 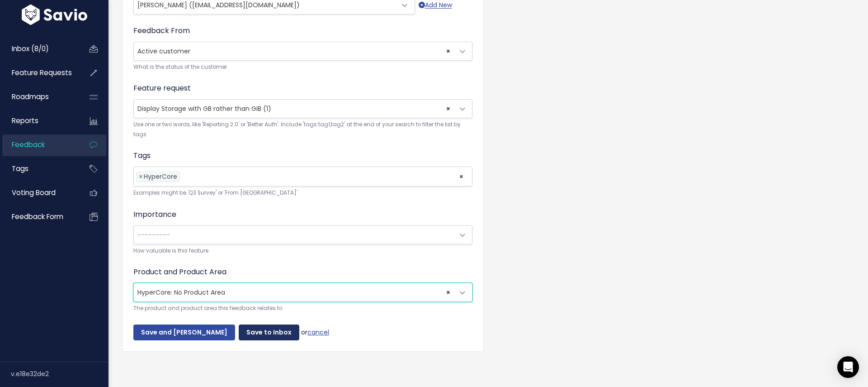 What do you see at coordinates (303, 308) in the screenshot?
I see `small: The product and product area this feedback relates to` at bounding box center [303, 308].